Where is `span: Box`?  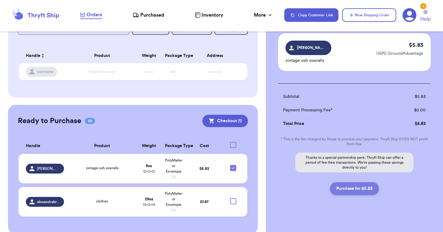 span: Box is located at coordinates (174, 72).